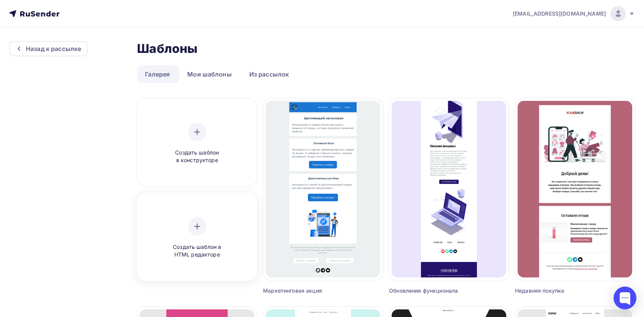 The height and width of the screenshot is (317, 644). Describe the element at coordinates (560, 291) in the screenshot. I see `div: Недавняя покупка` at that location.